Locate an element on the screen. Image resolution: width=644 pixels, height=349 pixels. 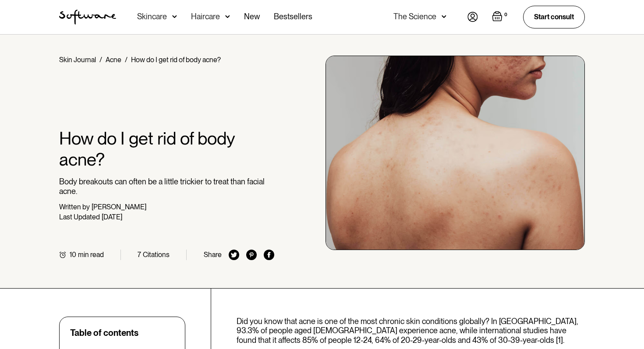
div: Table of contents is located at coordinates (104, 333).